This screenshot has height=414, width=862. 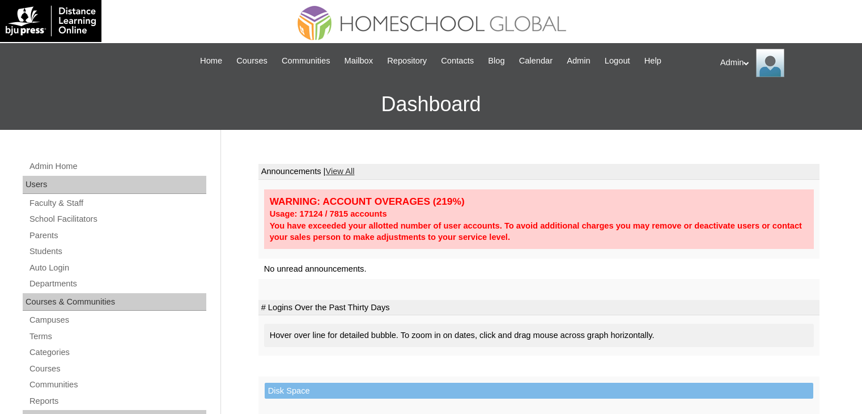 What do you see at coordinates (117, 219) in the screenshot?
I see `a: School Facilitators` at bounding box center [117, 219].